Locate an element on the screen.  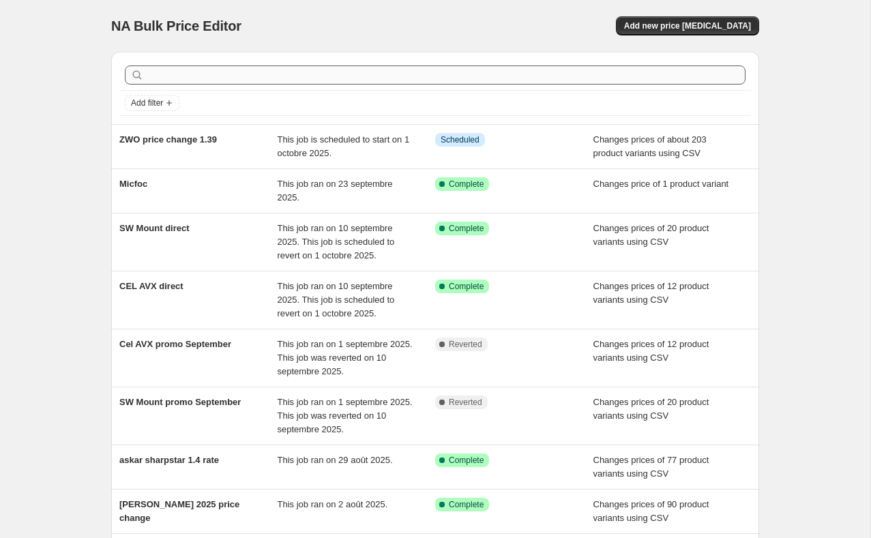
span: Changes prices of 77 product variants using CSV is located at coordinates (651, 466).